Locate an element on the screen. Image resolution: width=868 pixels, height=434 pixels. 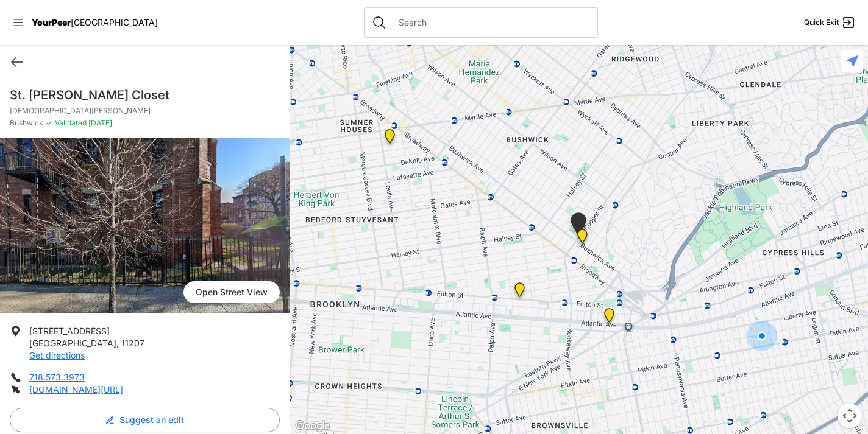
div: Location of CCBQ, Brooklyn is located at coordinates (389, 138).